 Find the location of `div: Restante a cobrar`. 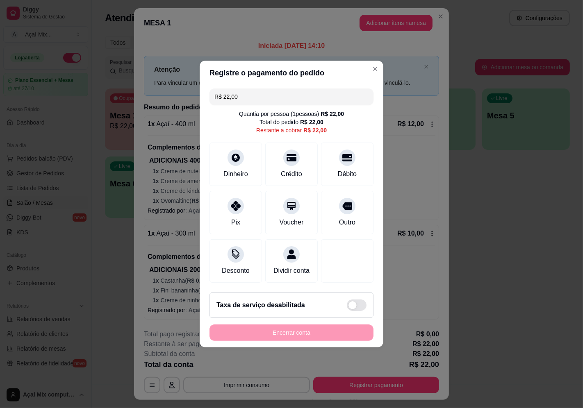

div: Restante a cobrar is located at coordinates (291, 130).